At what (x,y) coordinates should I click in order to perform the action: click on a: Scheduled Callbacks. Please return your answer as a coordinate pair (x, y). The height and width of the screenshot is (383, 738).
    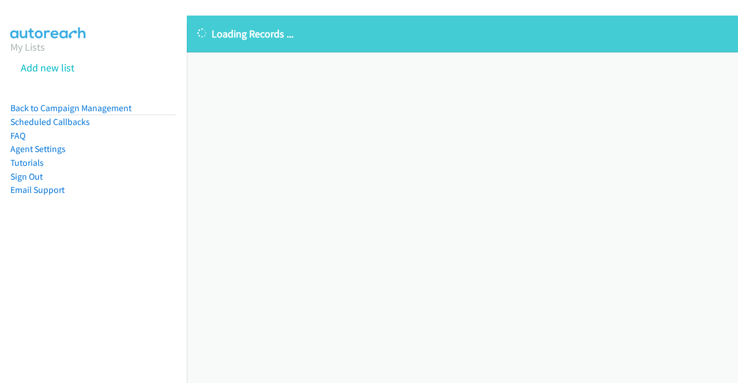
    Looking at the image, I should click on (50, 122).